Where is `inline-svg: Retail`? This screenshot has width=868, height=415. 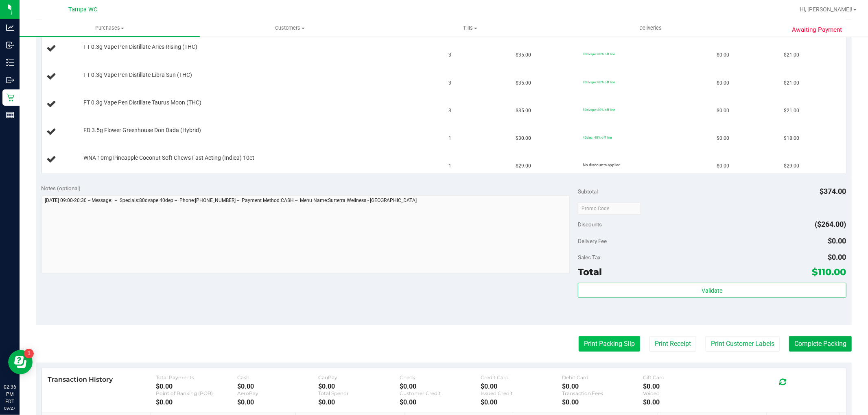
inline-svg: Retail is located at coordinates (10, 98).